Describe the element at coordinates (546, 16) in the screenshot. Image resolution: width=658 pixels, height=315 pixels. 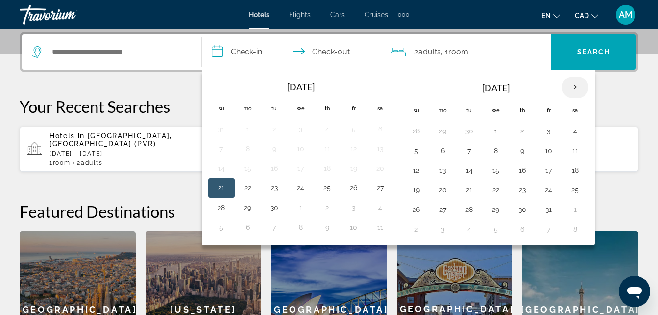
I see `span: en` at that location.